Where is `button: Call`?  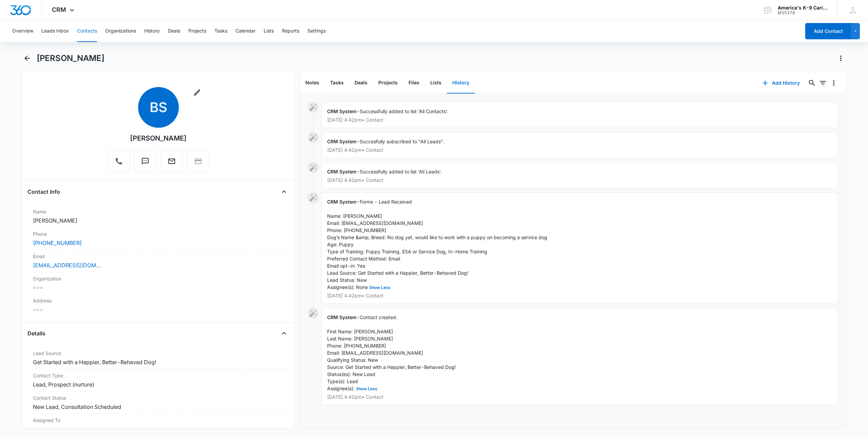
button: Call is located at coordinates (119, 161).